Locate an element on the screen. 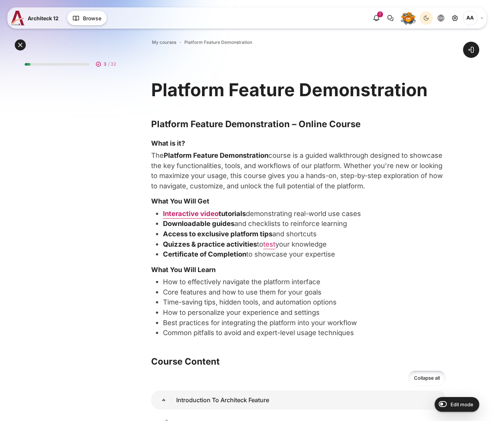 The width and height of the screenshot is (494, 421). a: User menu is located at coordinates (473, 18).